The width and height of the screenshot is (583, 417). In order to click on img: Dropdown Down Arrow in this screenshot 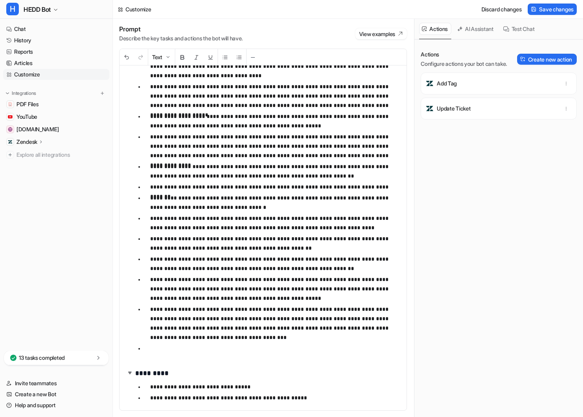, I will do `click(168, 57)`.